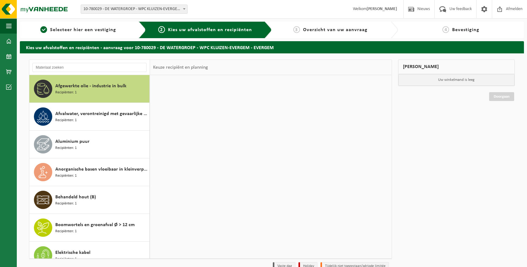 This screenshot has height=267, width=527. What do you see at coordinates (297, 30) in the screenshot?
I see `span: 3` at bounding box center [297, 30].